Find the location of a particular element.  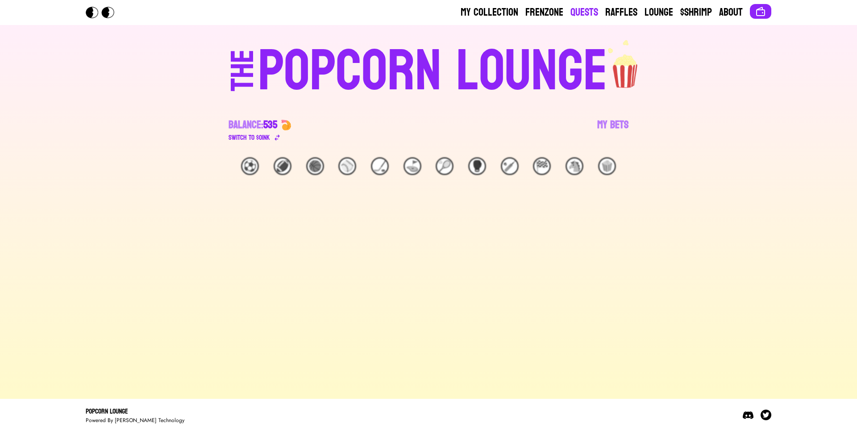

div: Popcorn Lounge is located at coordinates (135, 411).